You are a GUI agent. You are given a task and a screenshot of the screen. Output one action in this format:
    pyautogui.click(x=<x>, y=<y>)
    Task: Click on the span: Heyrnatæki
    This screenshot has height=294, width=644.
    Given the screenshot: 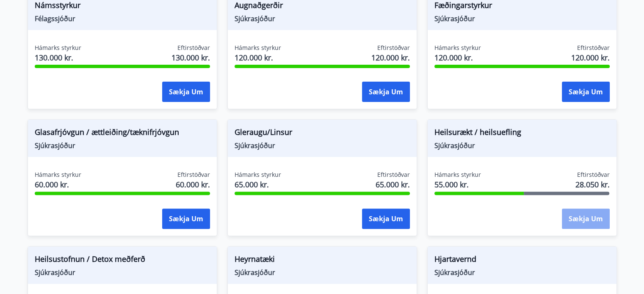 What is the action you would take?
    pyautogui.click(x=322, y=260)
    